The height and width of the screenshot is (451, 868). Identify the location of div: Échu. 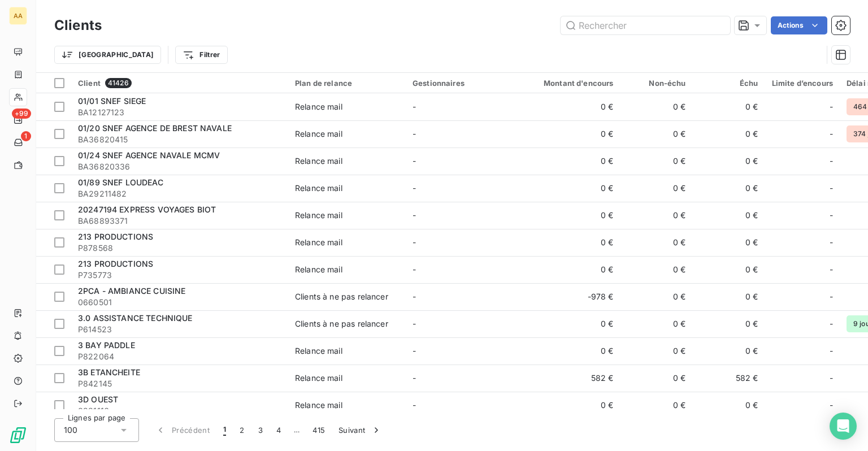
(729, 83).